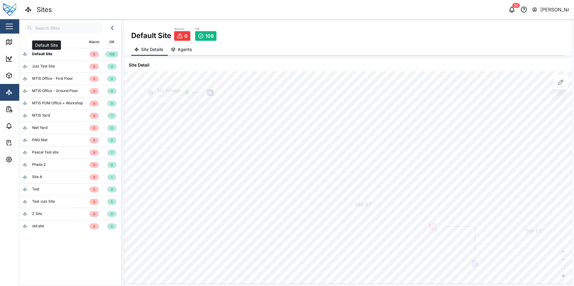  What do you see at coordinates (44, 202) in the screenshot?
I see `div: Test Julz Site` at bounding box center [44, 202].